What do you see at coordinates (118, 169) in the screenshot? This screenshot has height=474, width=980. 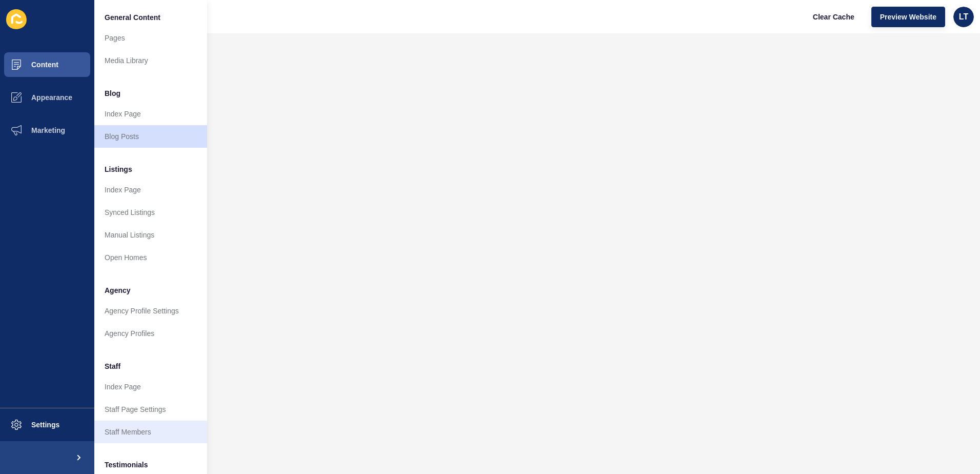 I see `span: Listings` at bounding box center [118, 169].